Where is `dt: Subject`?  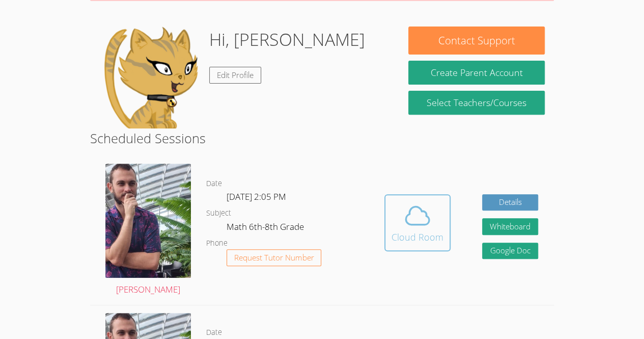 dt: Subject is located at coordinates (218, 213).